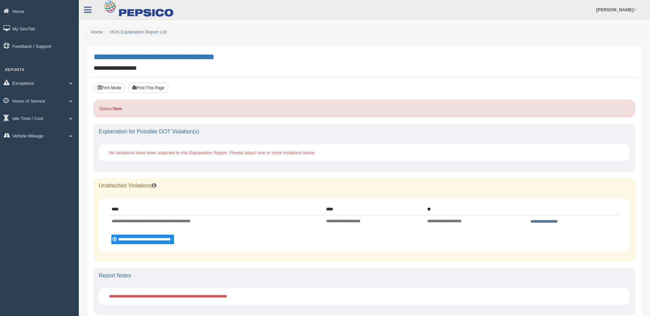 This screenshot has width=650, height=316. What do you see at coordinates (364, 109) in the screenshot?
I see `div: Status:` at bounding box center [364, 109].